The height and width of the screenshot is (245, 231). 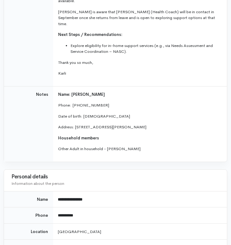 I want to click on p: Thank you so much,, so click(x=139, y=63).